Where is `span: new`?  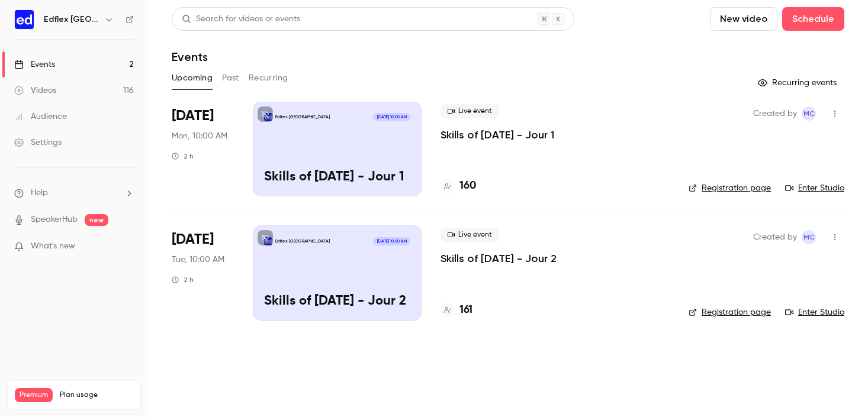 span: new is located at coordinates (96, 220).